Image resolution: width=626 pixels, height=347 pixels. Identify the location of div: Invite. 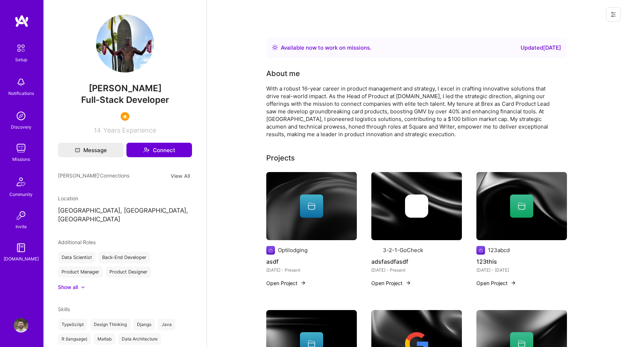
(21, 227).